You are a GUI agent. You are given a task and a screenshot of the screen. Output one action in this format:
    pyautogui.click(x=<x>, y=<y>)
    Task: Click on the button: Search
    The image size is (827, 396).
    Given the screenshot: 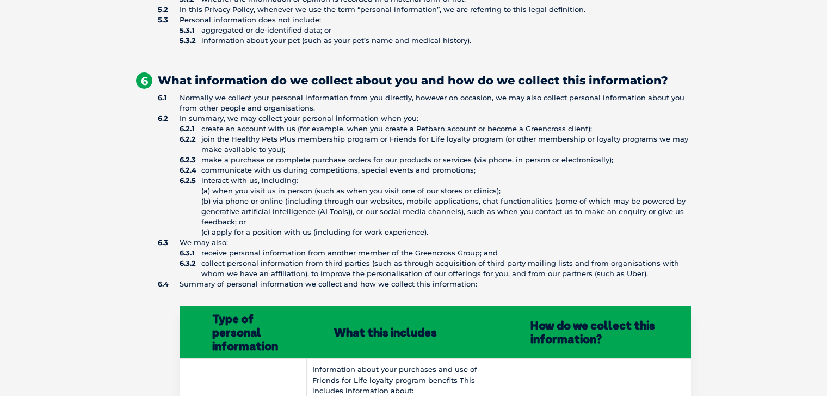 What is the action you would take?
    pyautogui.click(x=811, y=55)
    